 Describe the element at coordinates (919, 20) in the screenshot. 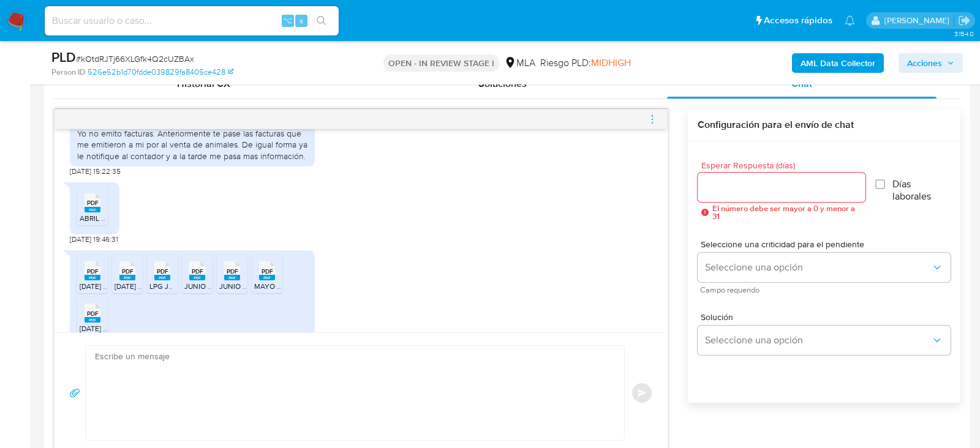

I see `p: lourdes.morinigo@mercadolibre.com` at that location.